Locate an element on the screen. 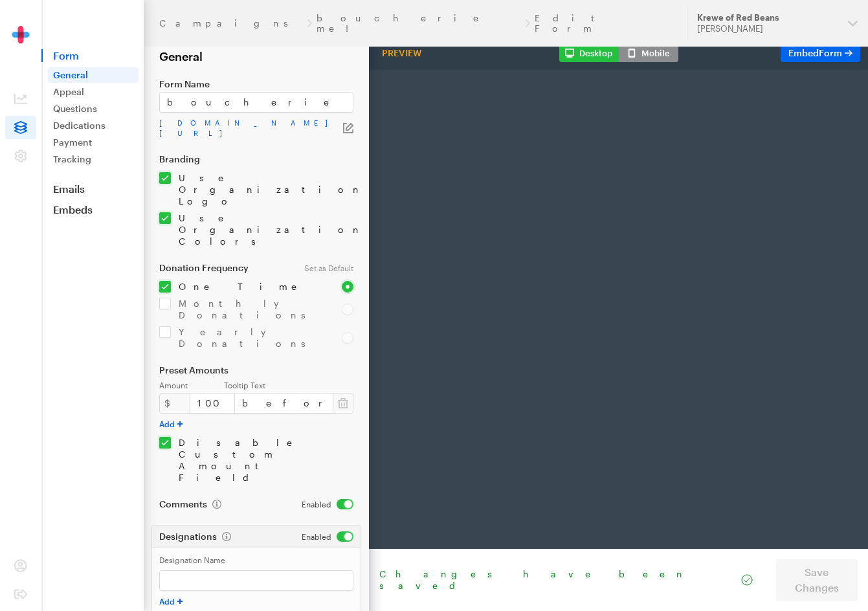 The height and width of the screenshot is (611, 868). label: Donation Frequency is located at coordinates (224, 268).